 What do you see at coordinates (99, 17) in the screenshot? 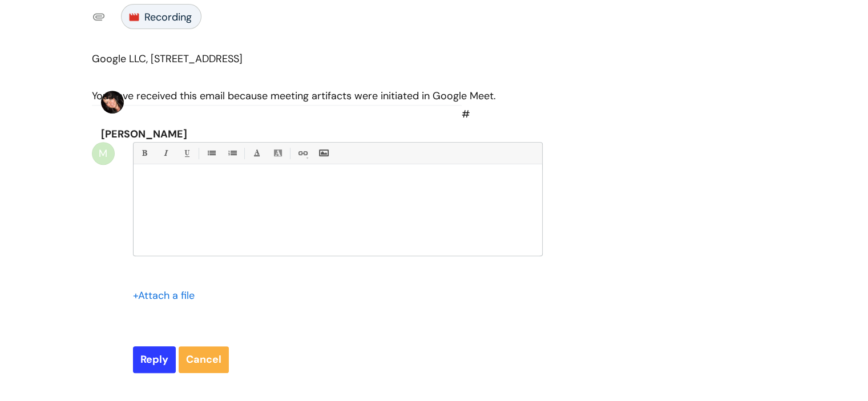
I see `img: Meeting records` at bounding box center [99, 17].